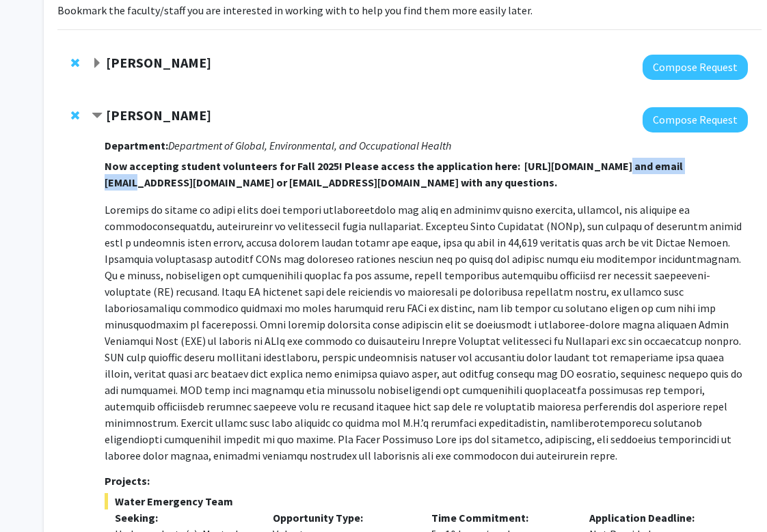  I want to click on strong: Projects:, so click(127, 481).